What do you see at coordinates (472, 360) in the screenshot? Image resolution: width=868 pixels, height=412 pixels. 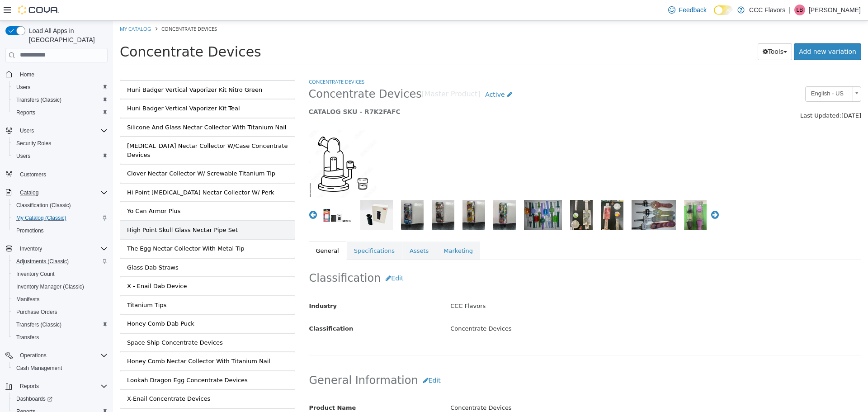 I see `h2: General Information` at bounding box center [472, 360].